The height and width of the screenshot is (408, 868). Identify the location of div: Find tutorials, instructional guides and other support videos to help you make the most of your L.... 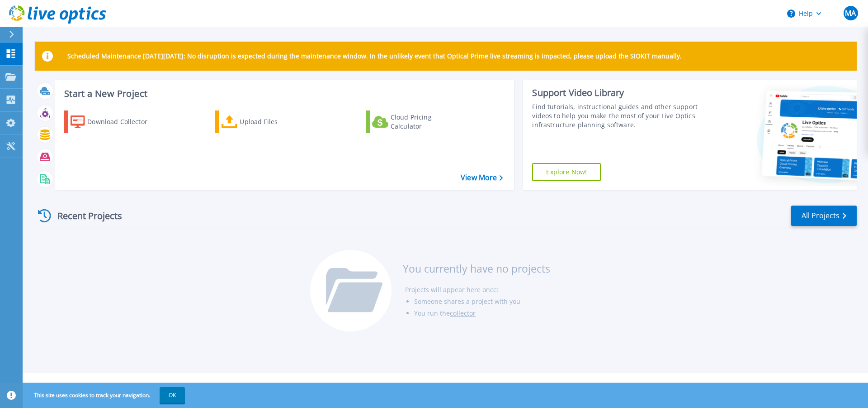
(617, 116).